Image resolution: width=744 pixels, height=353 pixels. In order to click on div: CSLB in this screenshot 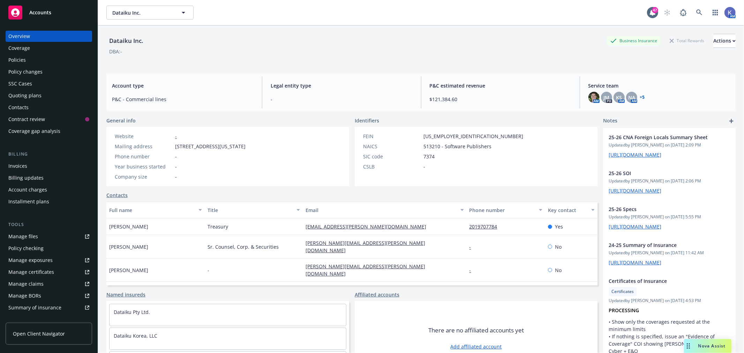, I will do `click(392, 166)`.